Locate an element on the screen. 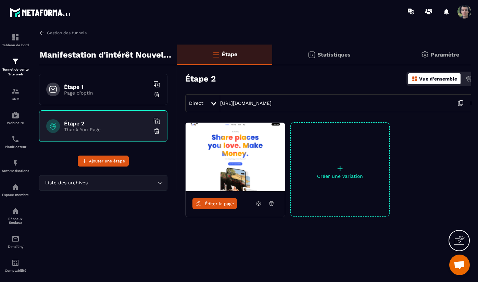  p: Paramètre is located at coordinates (444, 54).